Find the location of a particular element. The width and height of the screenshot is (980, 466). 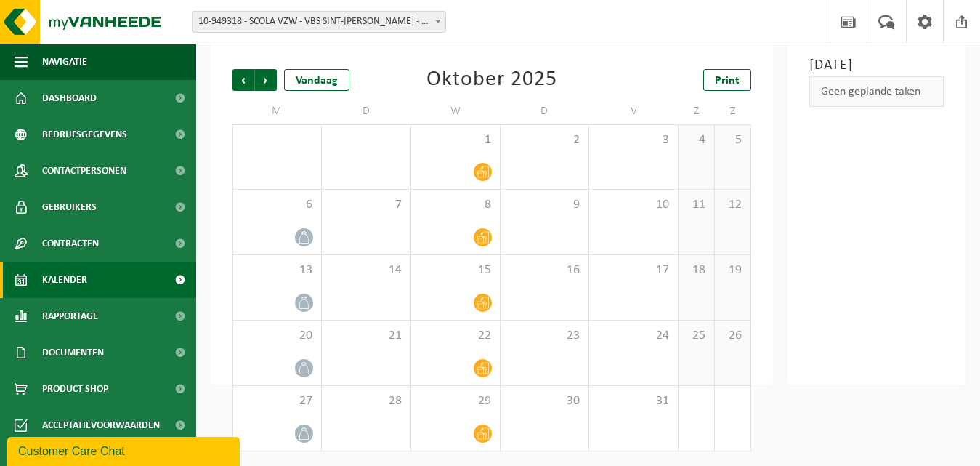

div: Vandaag is located at coordinates (317, 80).